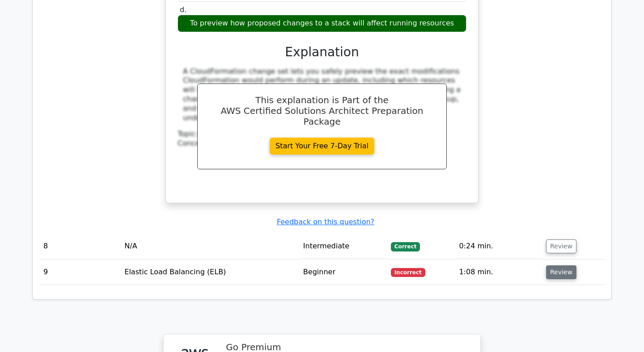 The height and width of the screenshot is (352, 644). I want to click on td: Beginner, so click(343, 272).